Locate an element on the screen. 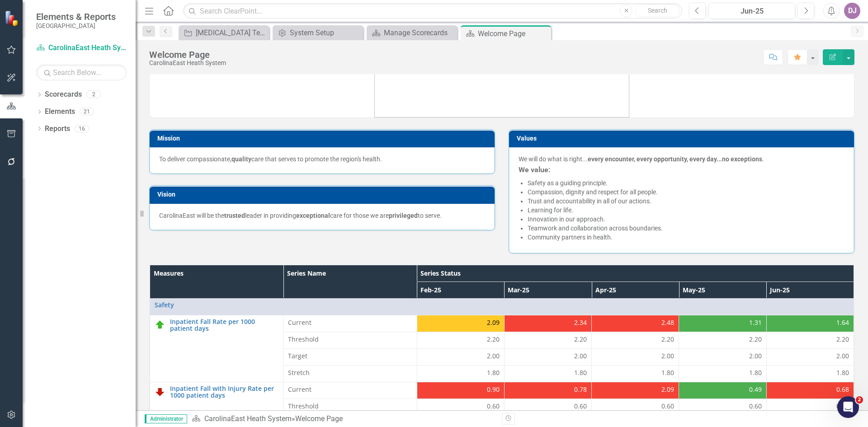 This screenshot has width=868, height=427. div: Manage Scorecards is located at coordinates (419, 33).